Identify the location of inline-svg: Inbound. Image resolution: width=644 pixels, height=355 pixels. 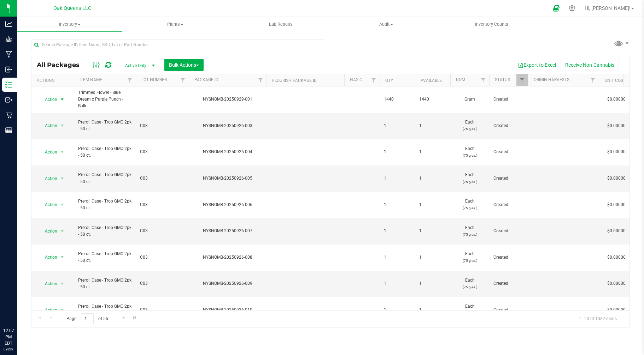
(9, 70).